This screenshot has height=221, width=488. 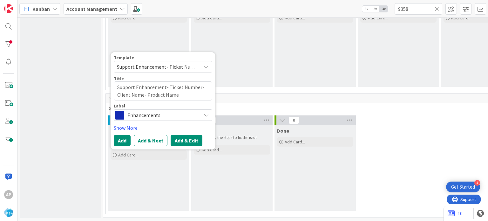 What do you see at coordinates (186, 140) in the screenshot?
I see `button: Add & Edit` at bounding box center [186, 140].